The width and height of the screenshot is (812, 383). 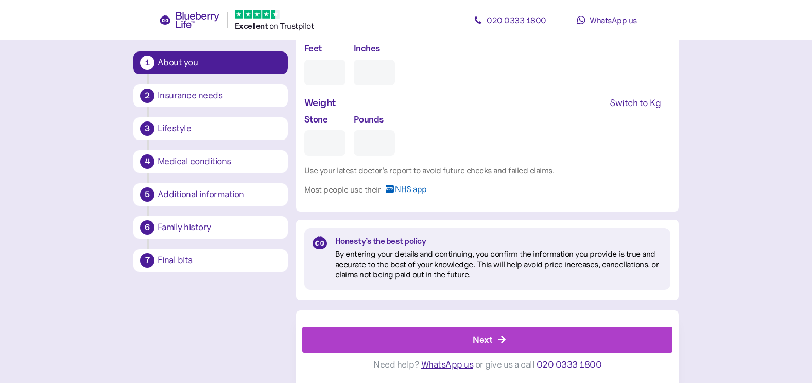 I want to click on label: Feet, so click(x=313, y=48).